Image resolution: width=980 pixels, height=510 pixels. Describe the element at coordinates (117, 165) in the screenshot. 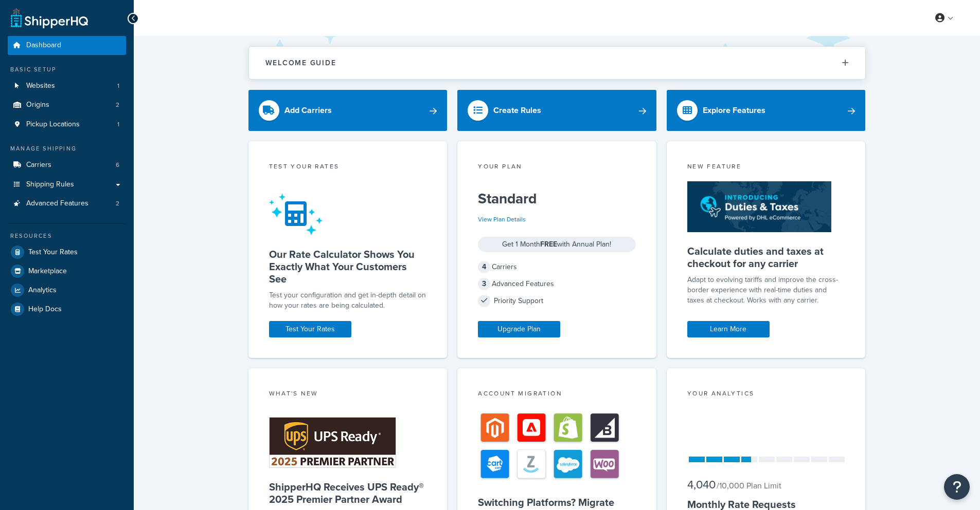

I see `span: 6` at that location.